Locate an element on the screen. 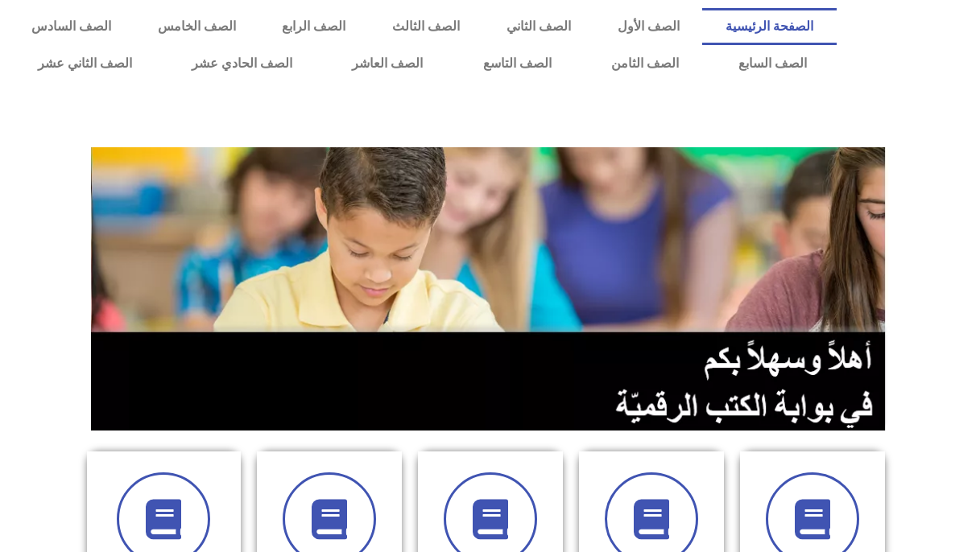  a: الصف الثامن is located at coordinates (645, 63).